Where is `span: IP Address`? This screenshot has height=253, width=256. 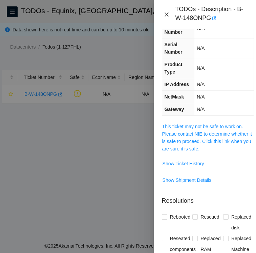
span: IP Address is located at coordinates (176, 84).